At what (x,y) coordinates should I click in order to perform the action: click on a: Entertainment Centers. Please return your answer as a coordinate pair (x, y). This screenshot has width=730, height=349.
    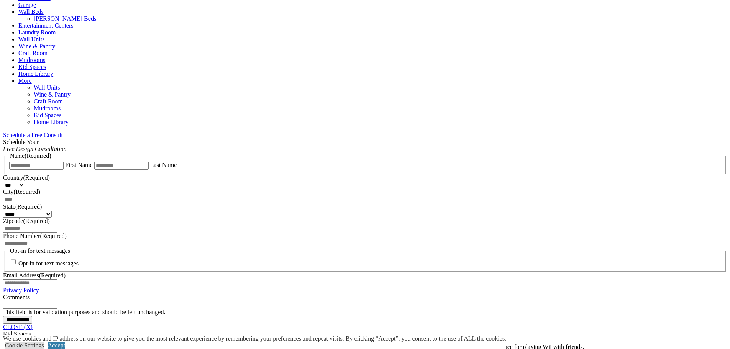
    Looking at the image, I should click on (46, 25).